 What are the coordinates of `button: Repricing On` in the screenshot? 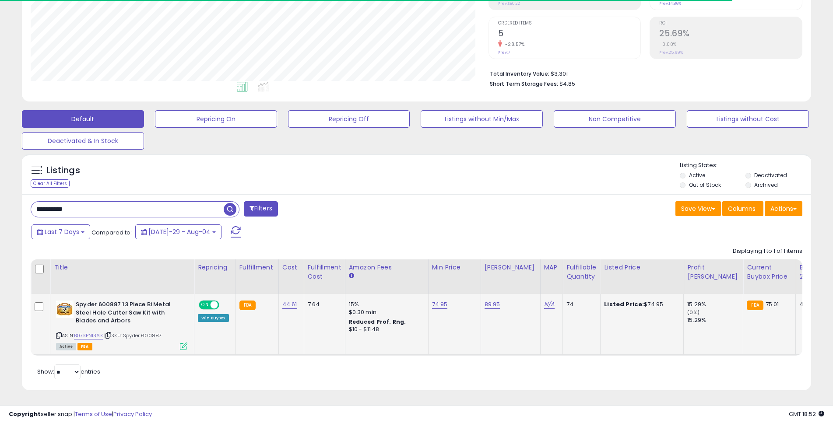 It's located at (216, 119).